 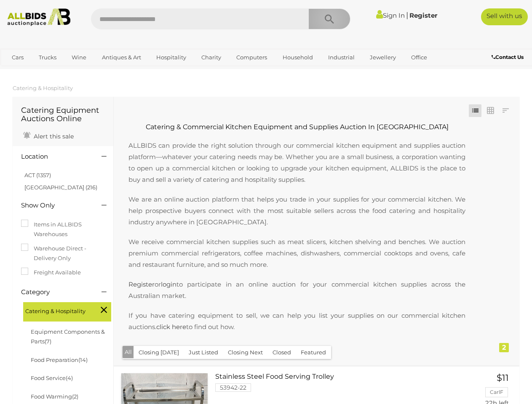 What do you see at coordinates (122, 57) in the screenshot?
I see `a: Antiques & Art` at bounding box center [122, 57].